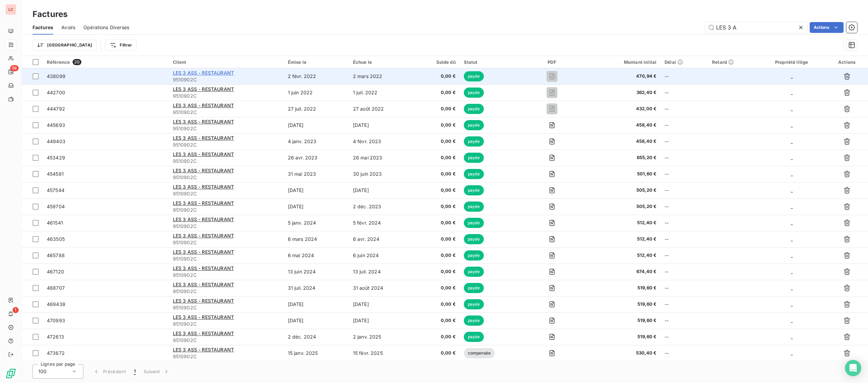 This screenshot has width=868, height=383. I want to click on span: 655,20 €, so click(620, 158).